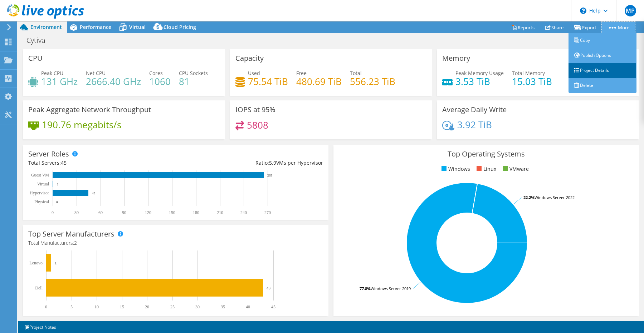 The image size is (644, 333). Describe the element at coordinates (137, 26) in the screenshot. I see `span: Virtual` at that location.